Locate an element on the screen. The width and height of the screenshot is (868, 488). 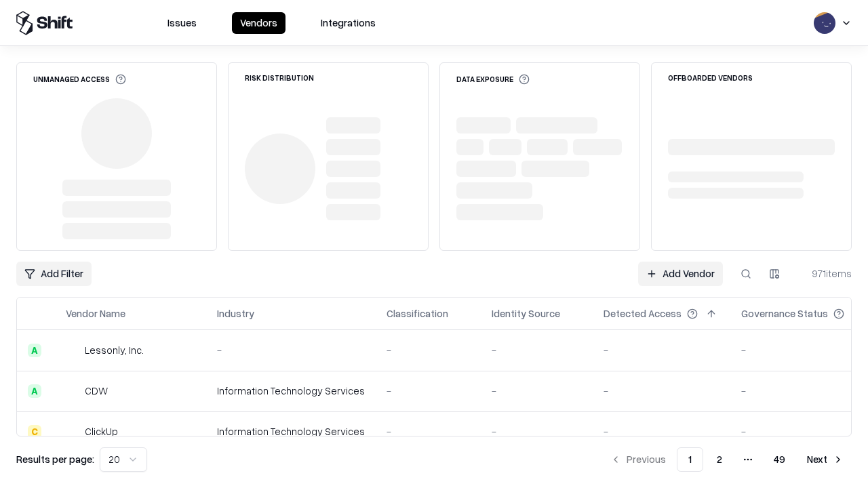
div: Detected Access is located at coordinates (642, 314).